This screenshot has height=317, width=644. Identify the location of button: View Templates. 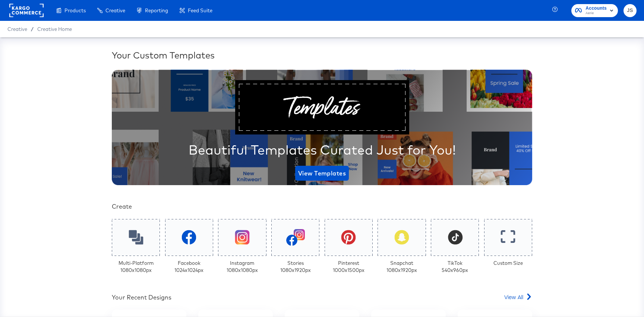
(322, 173).